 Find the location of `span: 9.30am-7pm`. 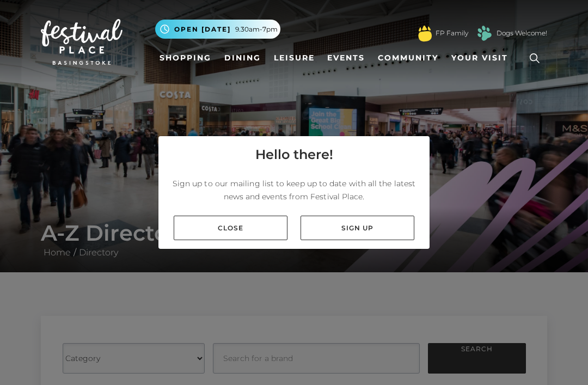

span: 9.30am-7pm is located at coordinates (256, 29).